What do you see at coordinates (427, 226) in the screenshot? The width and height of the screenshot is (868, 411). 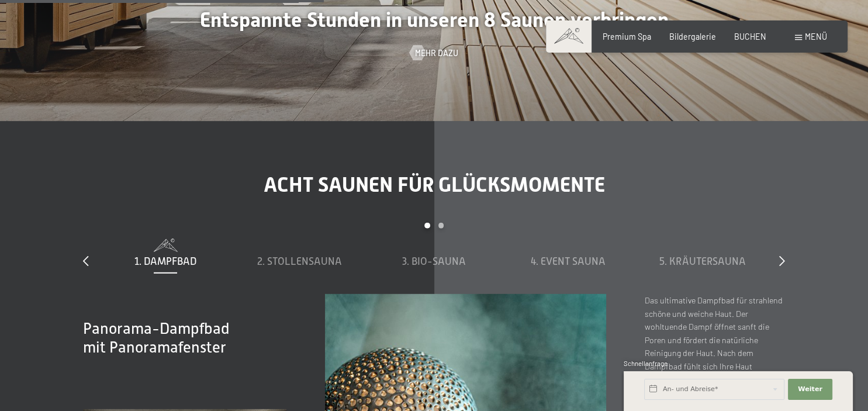 I see `div: Carousel Page 1 (Current Slide)` at bounding box center [427, 226].